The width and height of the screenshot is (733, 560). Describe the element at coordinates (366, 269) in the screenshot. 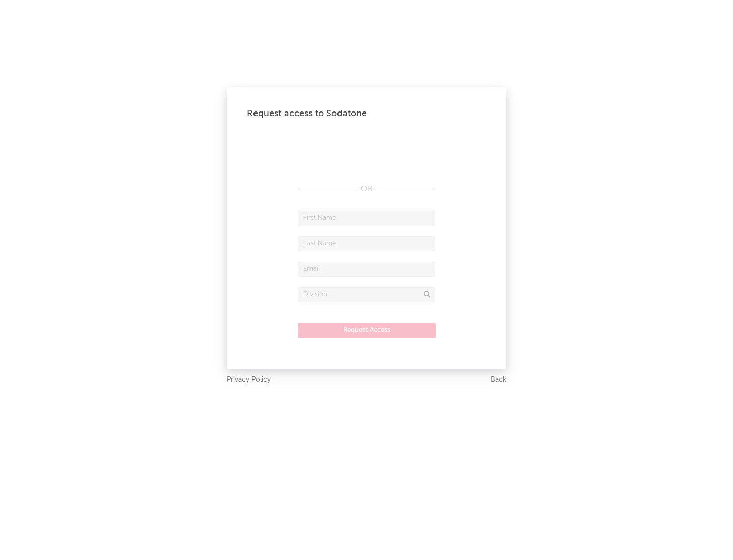

I see `input: Email` at that location.